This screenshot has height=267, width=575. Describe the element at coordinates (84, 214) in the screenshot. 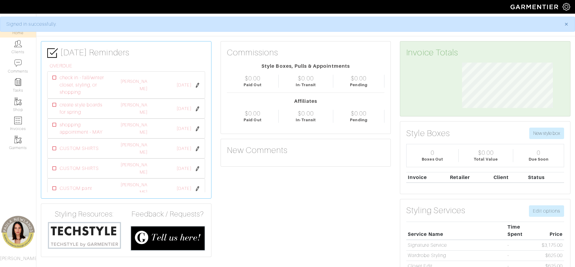

I see `h4: Styling Resources:` at that location.